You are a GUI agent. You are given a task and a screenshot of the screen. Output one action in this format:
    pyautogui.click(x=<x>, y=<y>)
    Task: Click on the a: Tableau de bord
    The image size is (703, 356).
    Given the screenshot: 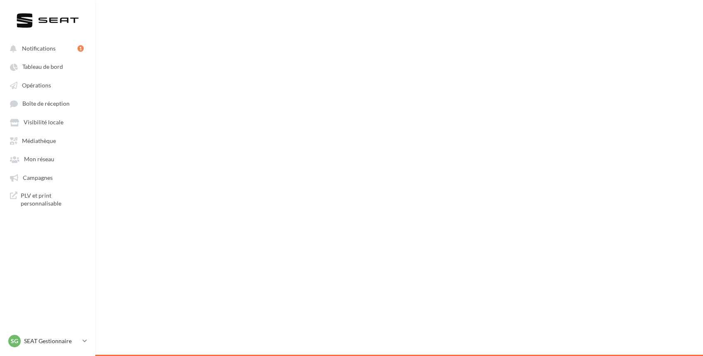 What is the action you would take?
    pyautogui.click(x=48, y=66)
    